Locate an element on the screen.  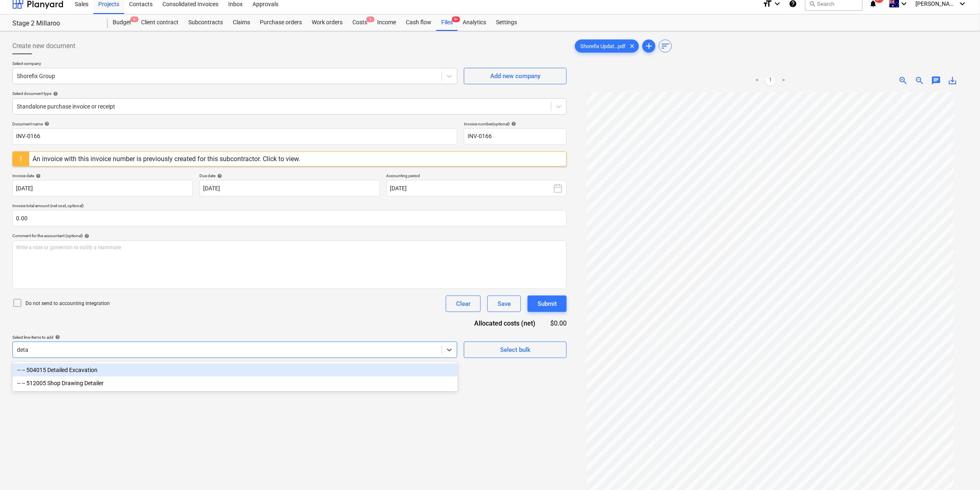
div: Save is located at coordinates (504, 304).